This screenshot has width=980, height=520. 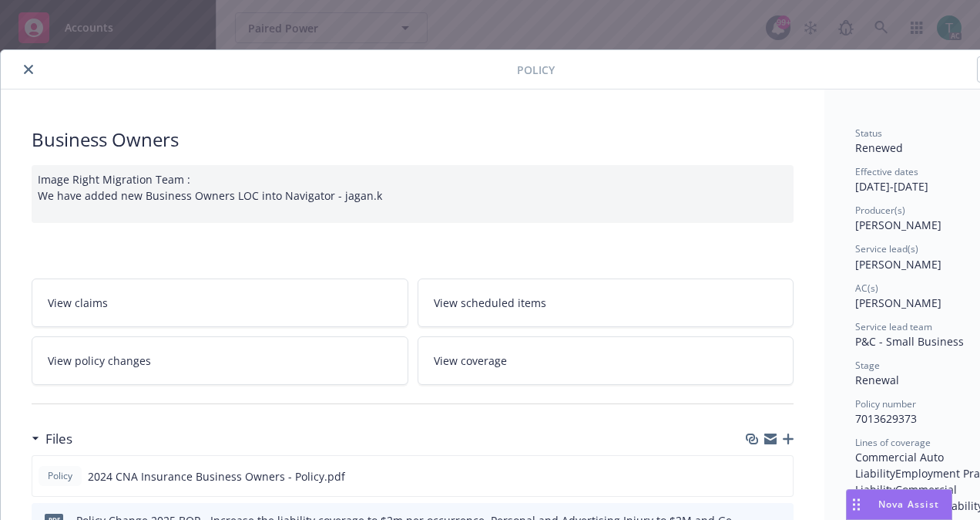 What do you see at coordinates (100, 360) in the screenshot?
I see `span: View policy changes` at bounding box center [100, 360].